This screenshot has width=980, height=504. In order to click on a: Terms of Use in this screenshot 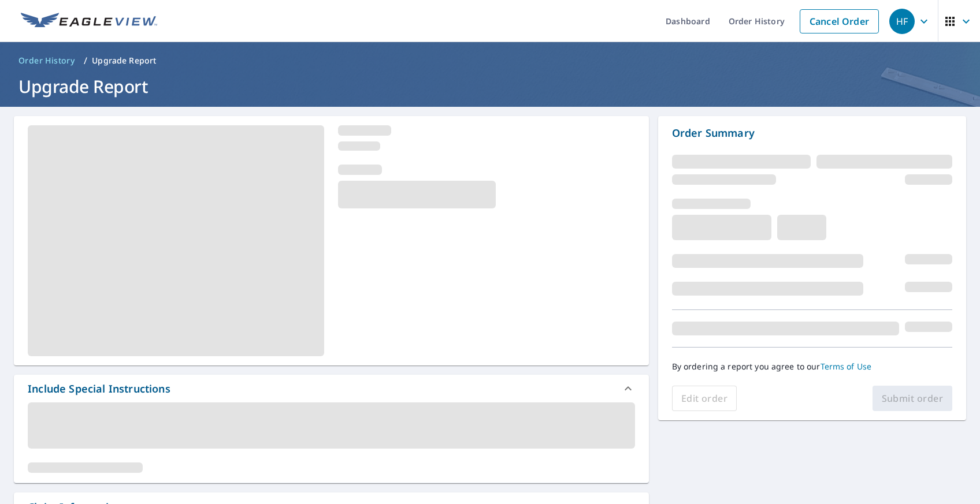, I will do `click(846, 366)`.